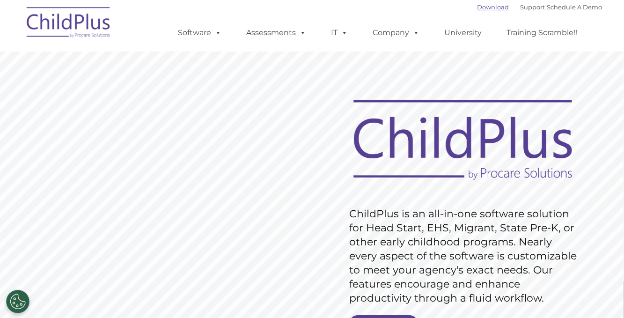 The height and width of the screenshot is (318, 624). What do you see at coordinates (18, 302) in the screenshot?
I see `button: Cookies Settings` at bounding box center [18, 302].